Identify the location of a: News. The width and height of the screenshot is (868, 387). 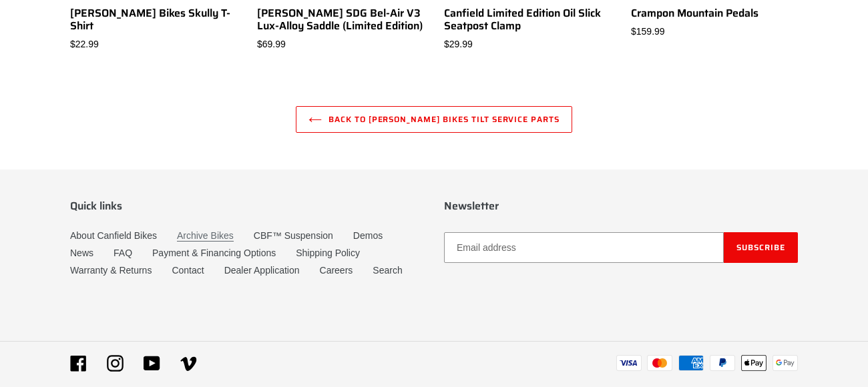
(82, 253).